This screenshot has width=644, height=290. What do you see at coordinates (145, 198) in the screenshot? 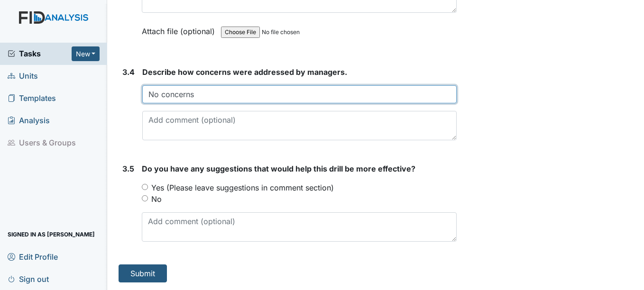
I see `input: No` at bounding box center [145, 198].